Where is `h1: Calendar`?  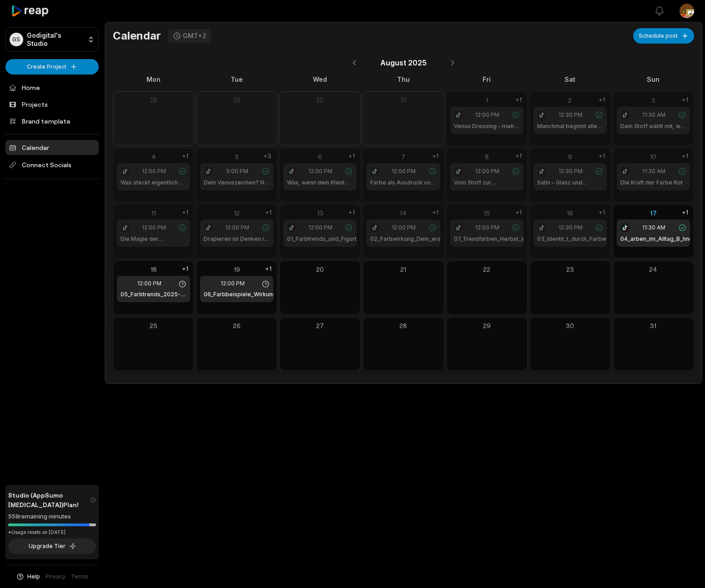
h1: Calendar is located at coordinates (137, 36).